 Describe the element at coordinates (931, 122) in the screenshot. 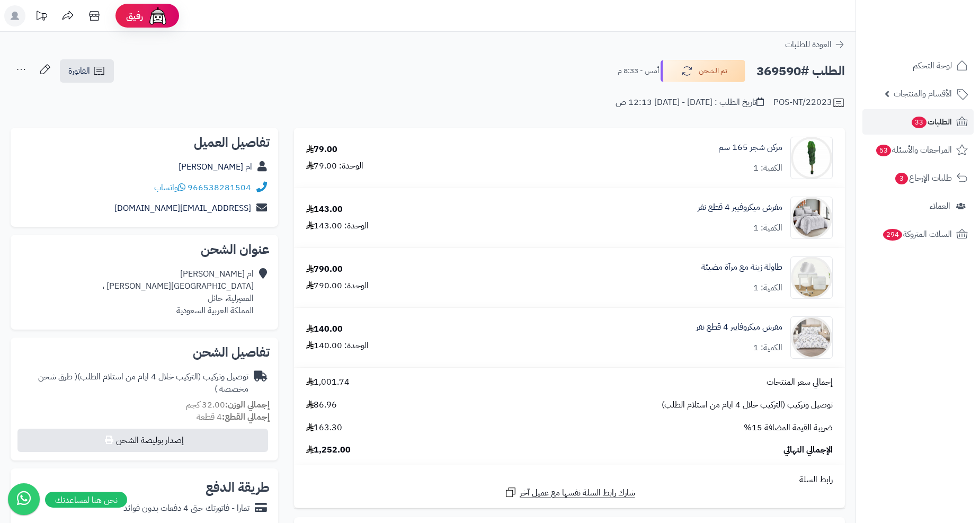

I see `span: الطلبات` at that location.